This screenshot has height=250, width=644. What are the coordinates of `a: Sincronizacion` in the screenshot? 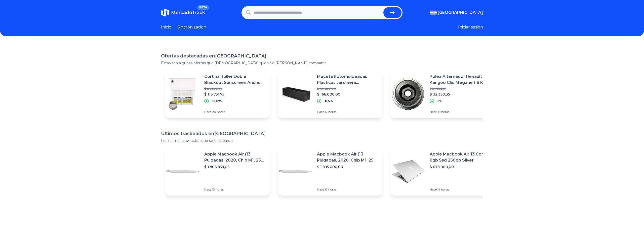 It's located at (191, 27).